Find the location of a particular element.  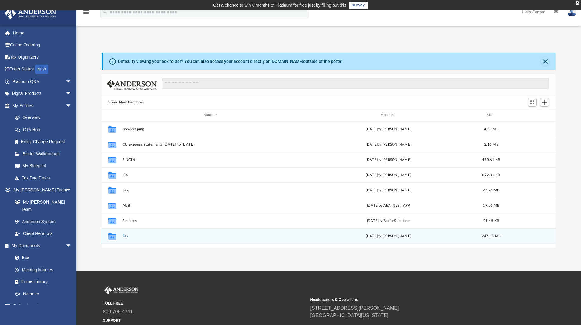

div: grid is located at coordinates (329, 185).